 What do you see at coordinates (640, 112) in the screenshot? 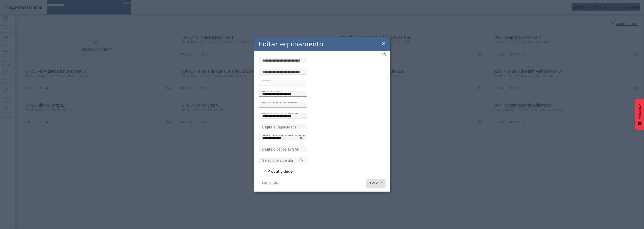
I see `span: Feedback` at bounding box center [640, 112].